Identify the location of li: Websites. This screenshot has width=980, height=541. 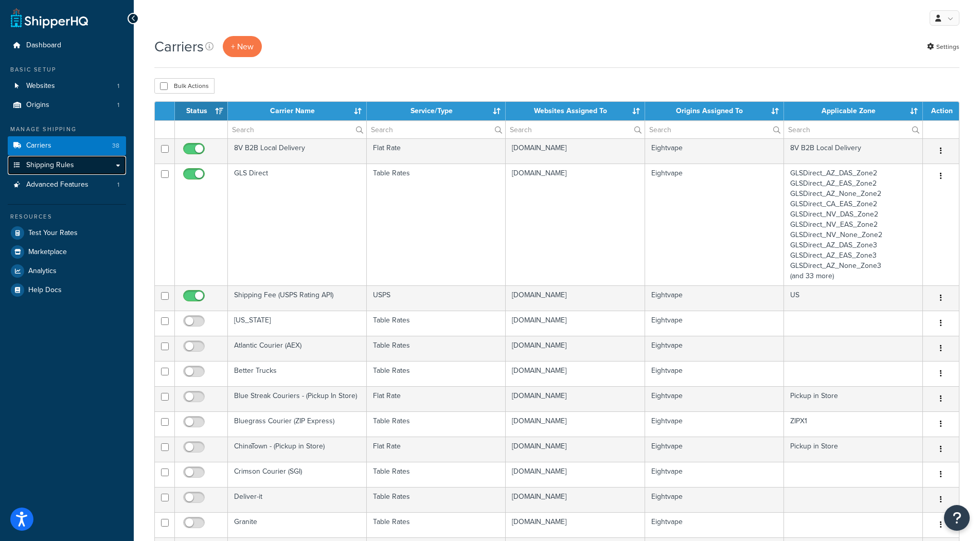
(67, 86).